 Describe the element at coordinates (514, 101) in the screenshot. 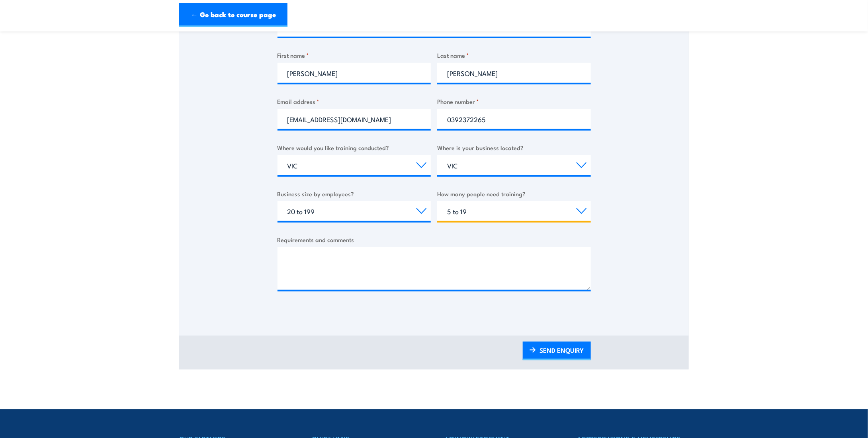

I see `label: Phone number` at that location.